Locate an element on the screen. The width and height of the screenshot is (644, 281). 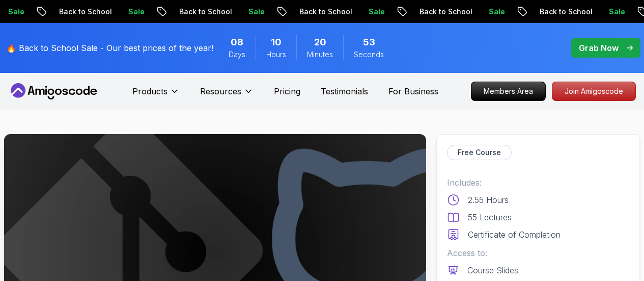
p: 55 Lectures is located at coordinates (490, 217).